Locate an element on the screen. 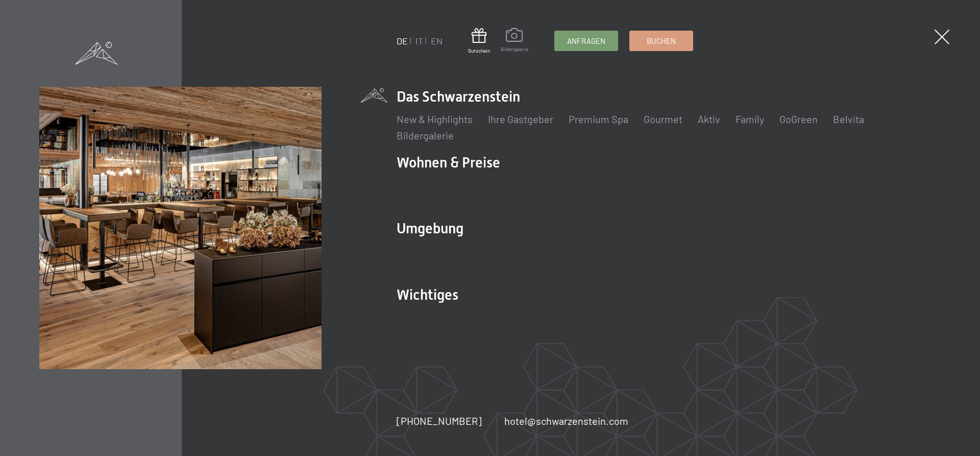 The height and width of the screenshot is (456, 980). span: Bildergalerie is located at coordinates (515, 49).